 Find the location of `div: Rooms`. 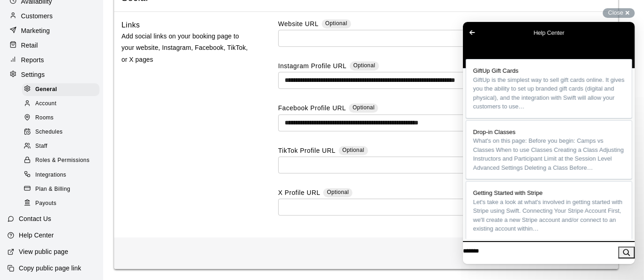

div: Rooms is located at coordinates (61, 118).